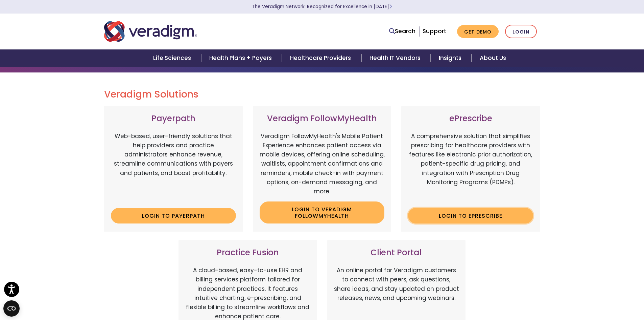 This screenshot has width=644, height=320. What do you see at coordinates (248, 253) in the screenshot?
I see `h3: Practice Fusion` at bounding box center [248, 253].